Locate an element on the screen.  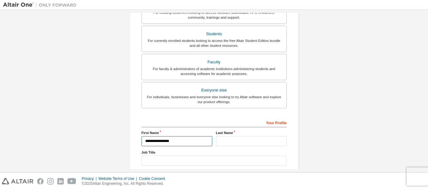
label: Job Title is located at coordinates (214, 153).